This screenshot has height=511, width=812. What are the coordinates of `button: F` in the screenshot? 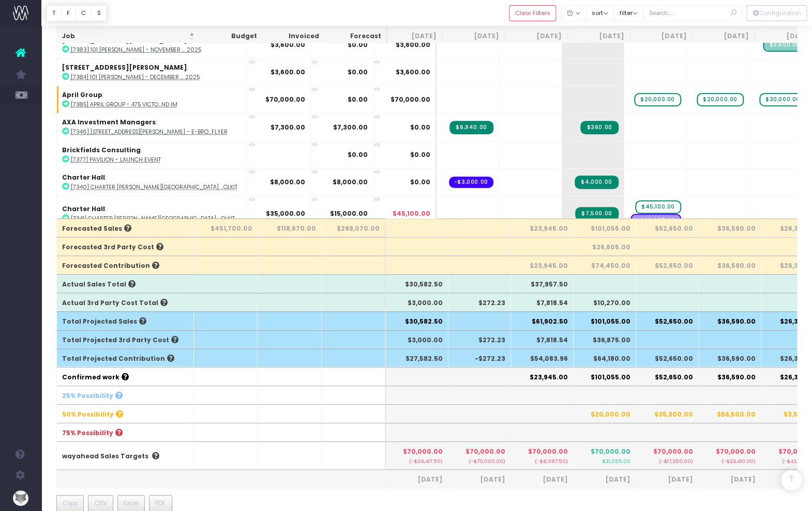 It's located at (68, 13).